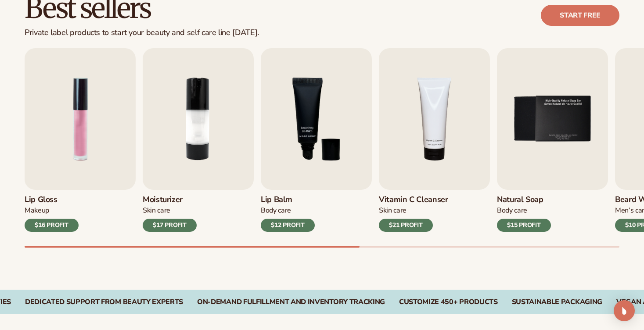 The width and height of the screenshot is (644, 330). What do you see at coordinates (51, 211) in the screenshot?
I see `div: Makeup` at bounding box center [51, 211].